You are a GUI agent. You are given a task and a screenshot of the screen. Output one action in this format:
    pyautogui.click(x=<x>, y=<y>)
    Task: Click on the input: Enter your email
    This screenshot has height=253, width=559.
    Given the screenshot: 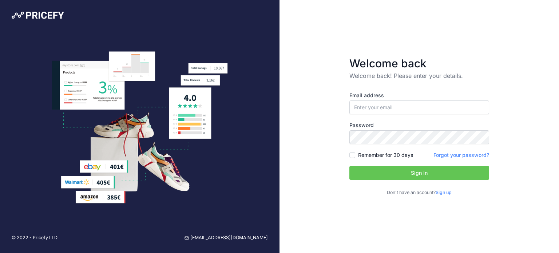 What is the action you would take?
    pyautogui.click(x=419, y=107)
    